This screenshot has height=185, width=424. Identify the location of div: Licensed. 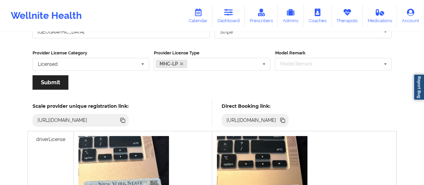
(48, 64).